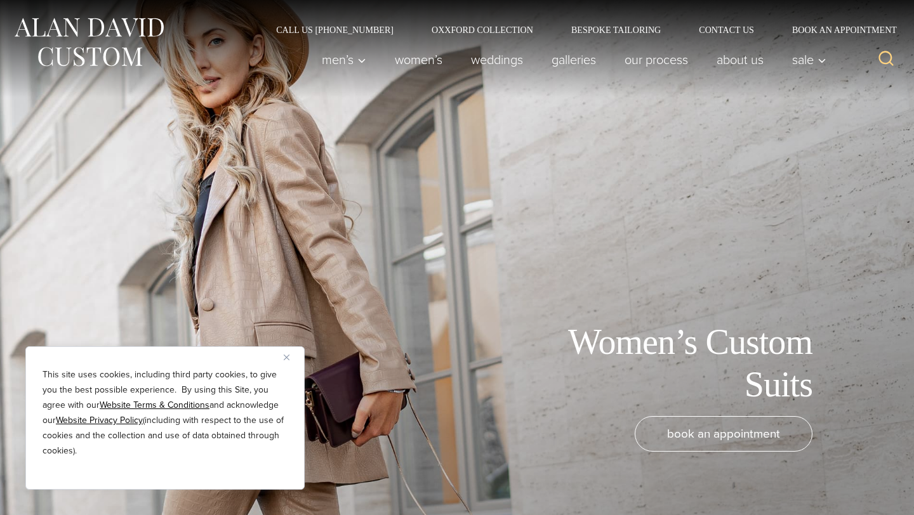 The image size is (914, 515). I want to click on a: Bespoke Tailoring, so click(615, 30).